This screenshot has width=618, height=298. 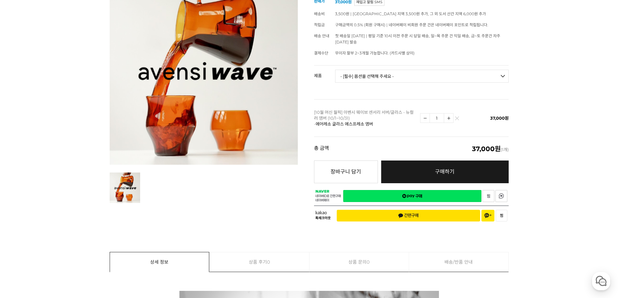 I want to click on span: (1개), so click(x=490, y=149).